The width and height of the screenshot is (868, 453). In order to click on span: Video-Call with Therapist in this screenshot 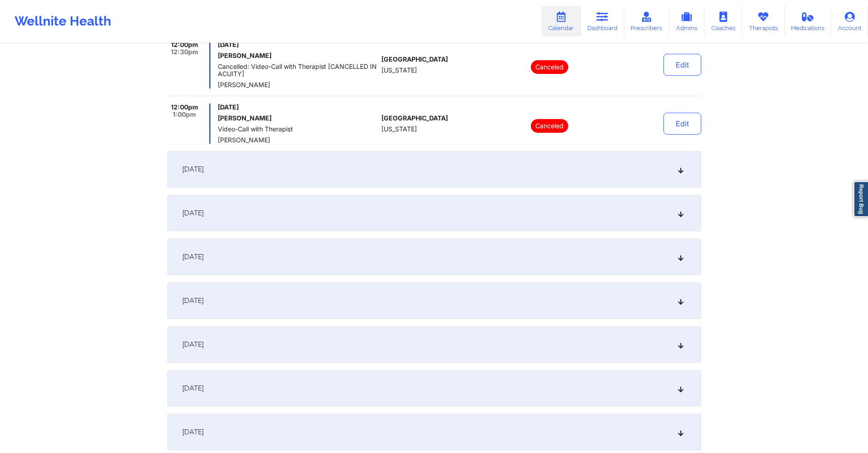, I will do `click(298, 129)`.